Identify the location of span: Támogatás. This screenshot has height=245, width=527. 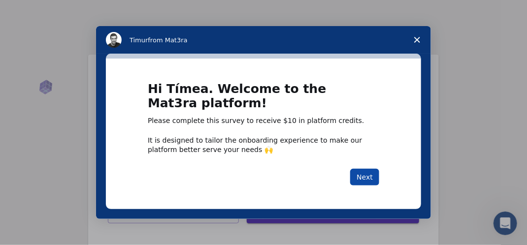
(41, 11).